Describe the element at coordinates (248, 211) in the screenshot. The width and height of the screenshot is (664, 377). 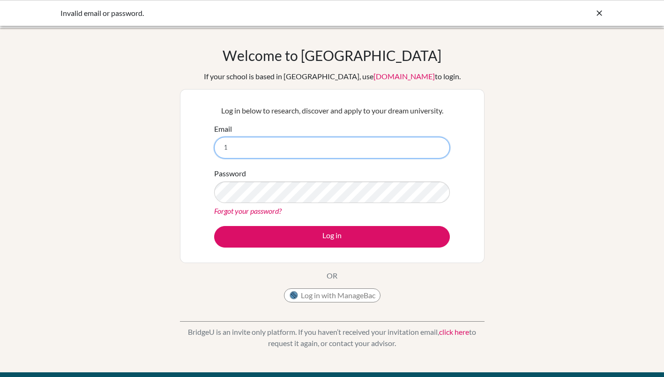
I see `a: Forgot your password?` at that location.